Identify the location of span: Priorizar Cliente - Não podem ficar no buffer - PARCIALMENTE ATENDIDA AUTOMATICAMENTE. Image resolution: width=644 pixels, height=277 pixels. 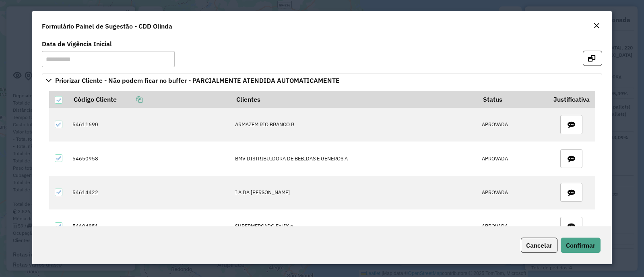
(197, 81).